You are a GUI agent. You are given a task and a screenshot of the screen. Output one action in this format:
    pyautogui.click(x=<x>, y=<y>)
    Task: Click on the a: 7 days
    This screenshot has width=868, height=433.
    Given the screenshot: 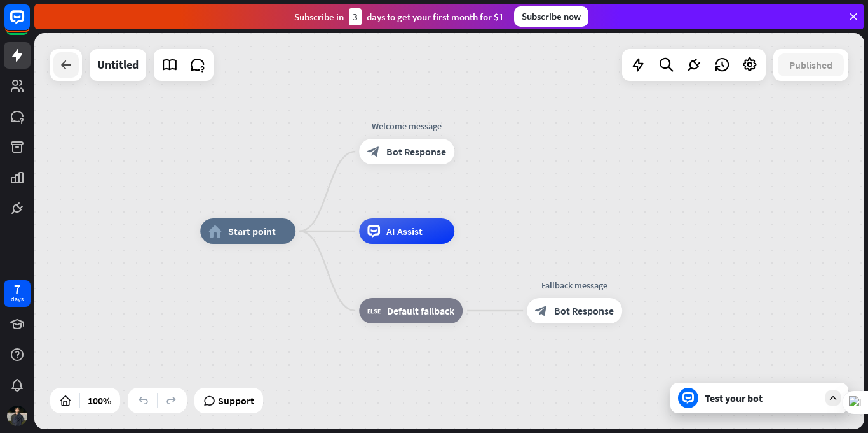 What is the action you would take?
    pyautogui.click(x=17, y=293)
    